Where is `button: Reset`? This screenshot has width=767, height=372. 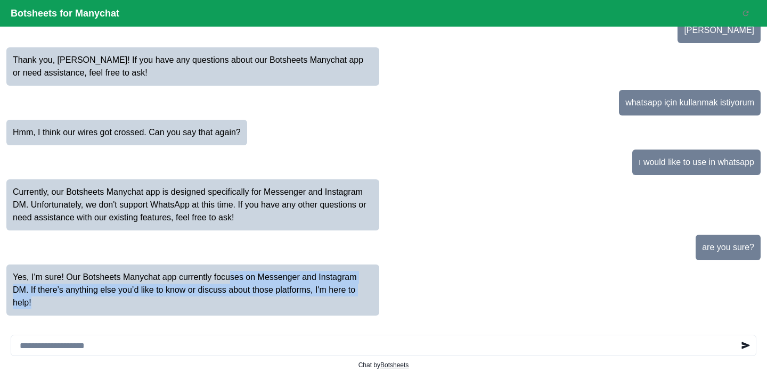 button: Reset is located at coordinates (745, 13).